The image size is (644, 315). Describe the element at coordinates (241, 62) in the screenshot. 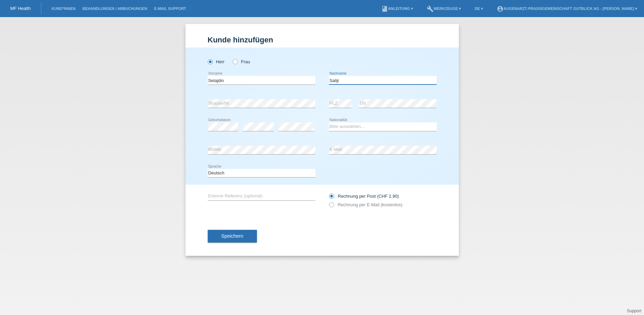

I see `label: Frau` at that location.